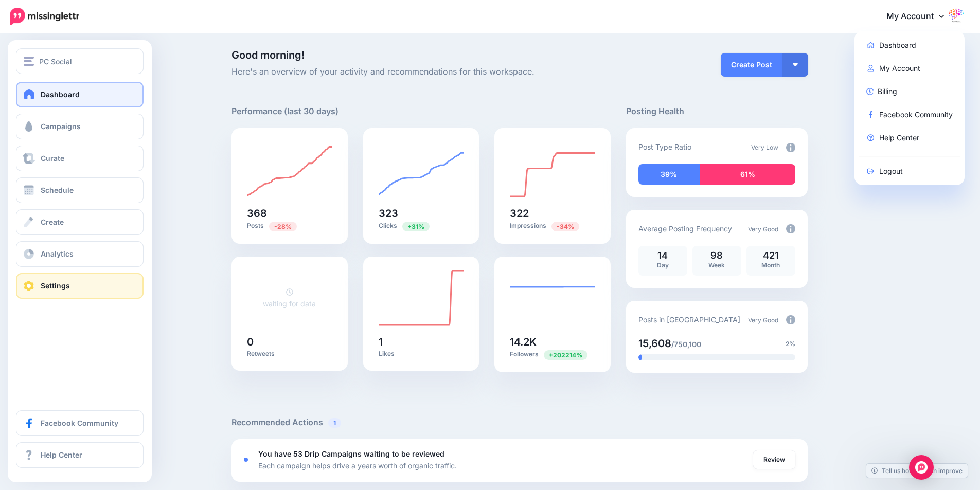  Describe the element at coordinates (290, 354) in the screenshot. I see `p: Retweets` at that location.